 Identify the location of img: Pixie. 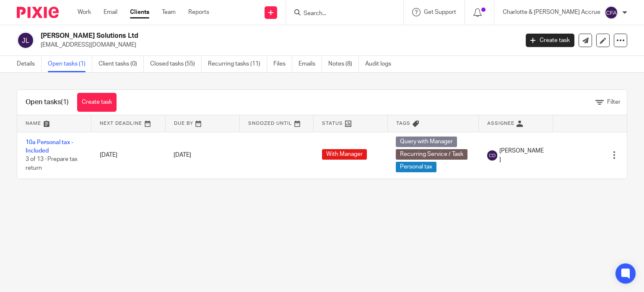
(38, 12).